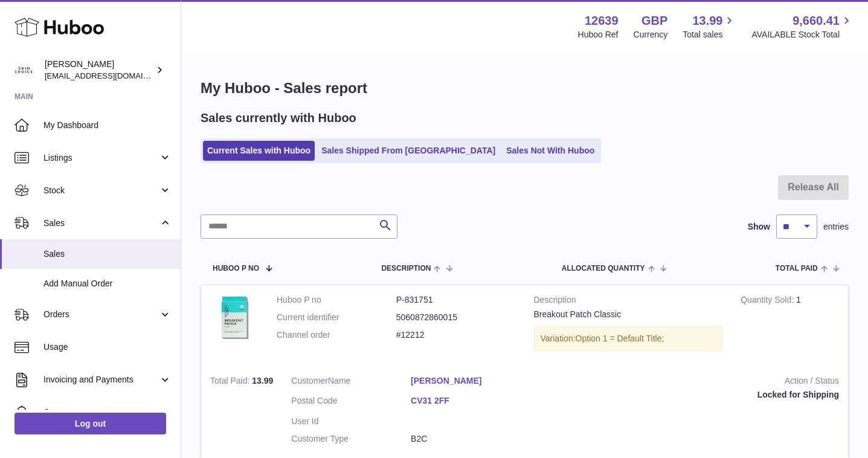 The height and width of the screenshot is (458, 868). What do you see at coordinates (802, 27) in the screenshot?
I see `a: 9,660.41 AVAILABLE Stock Total` at bounding box center [802, 27].